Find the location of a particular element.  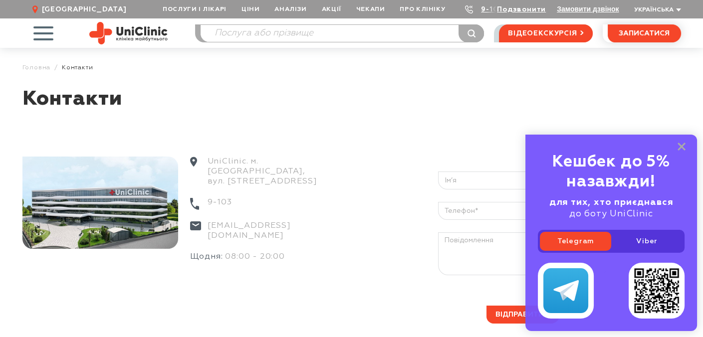

a: Подзвонити is located at coordinates (521, 9).